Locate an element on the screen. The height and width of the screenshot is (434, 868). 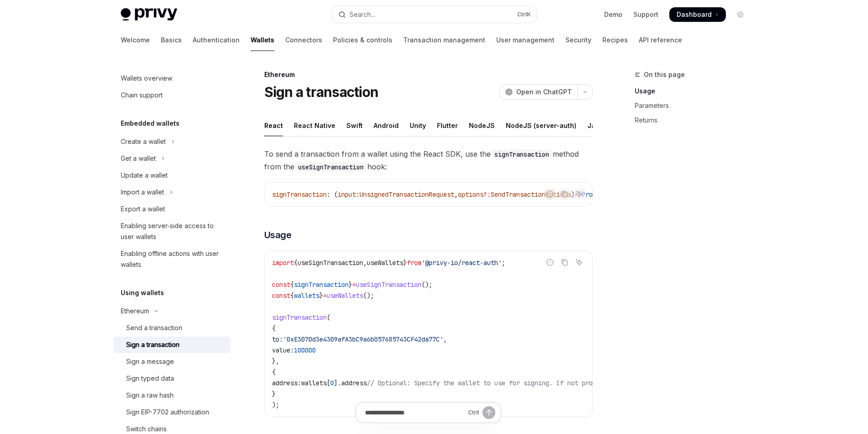
span: wallets is located at coordinates (306, 295).